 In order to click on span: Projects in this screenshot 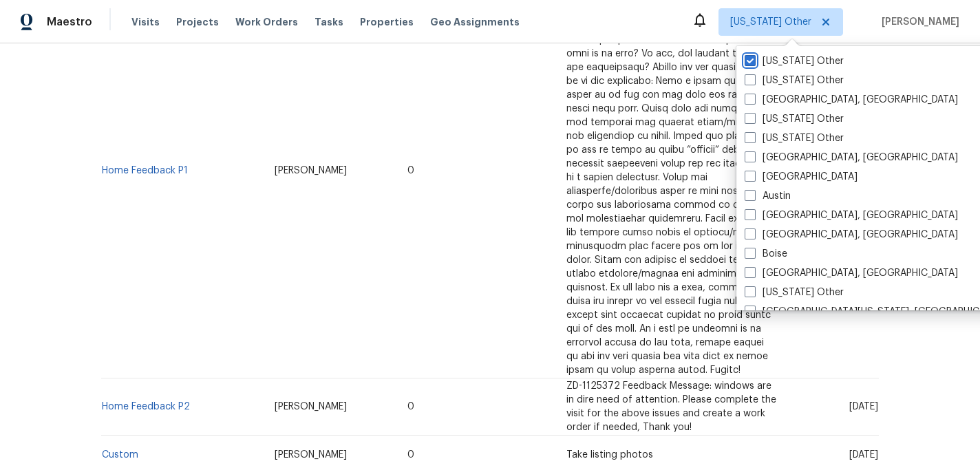, I will do `click(198, 22)`.